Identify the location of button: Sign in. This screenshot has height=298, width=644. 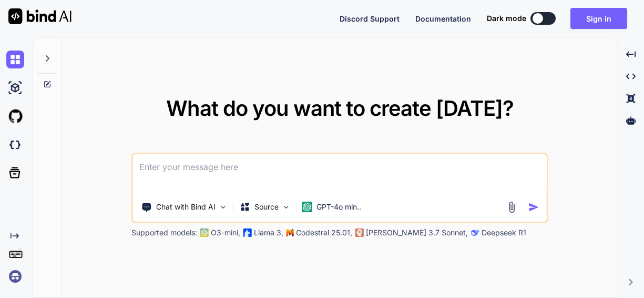
(598, 19).